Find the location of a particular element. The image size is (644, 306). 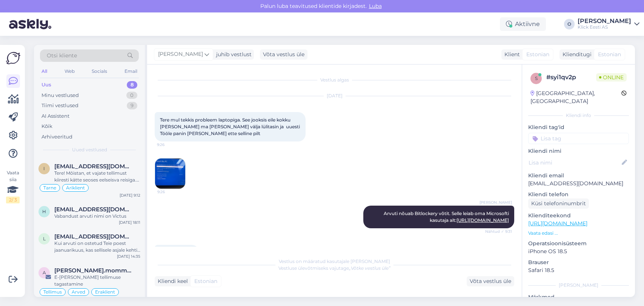

div: Vabandust arvuti nimi on Victus is located at coordinates (97, 216).